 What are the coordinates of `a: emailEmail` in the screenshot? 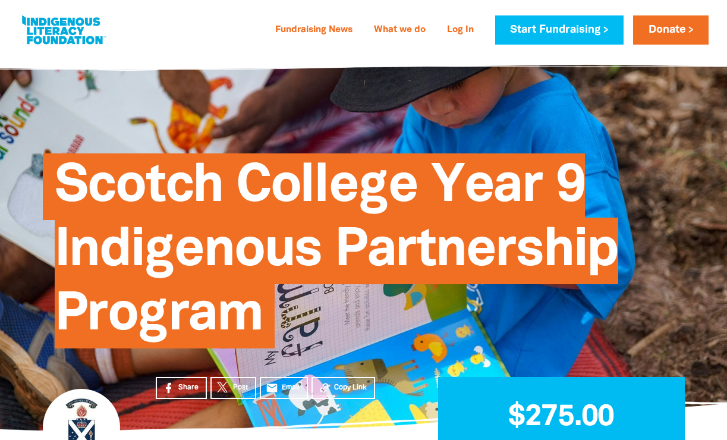 It's located at (284, 387).